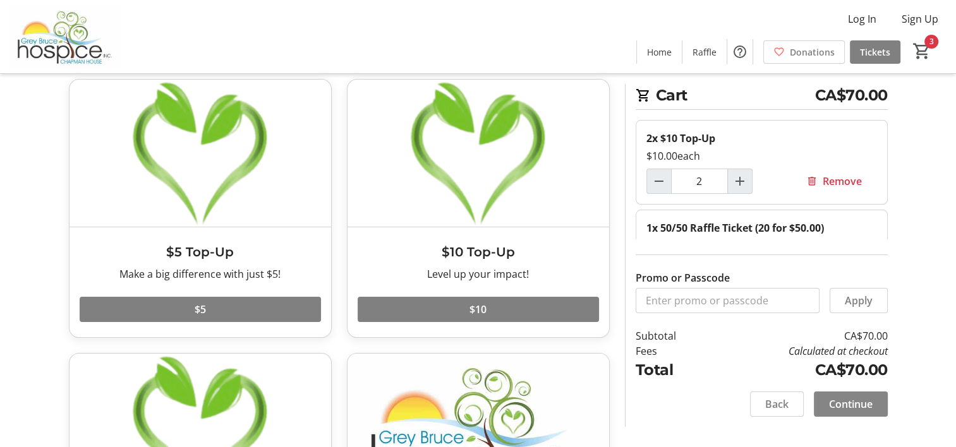 The width and height of the screenshot is (956, 447). What do you see at coordinates (804, 52) in the screenshot?
I see `a: Donations` at bounding box center [804, 52].